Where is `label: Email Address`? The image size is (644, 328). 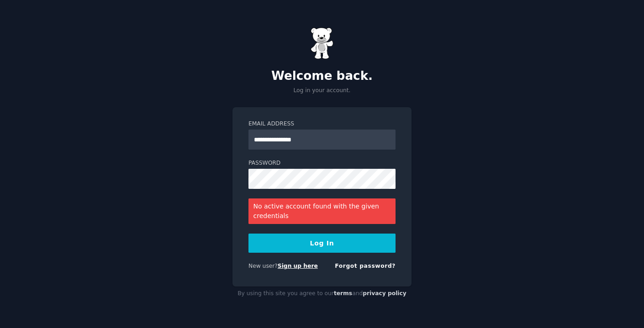 label: Email Address is located at coordinates (322, 124).